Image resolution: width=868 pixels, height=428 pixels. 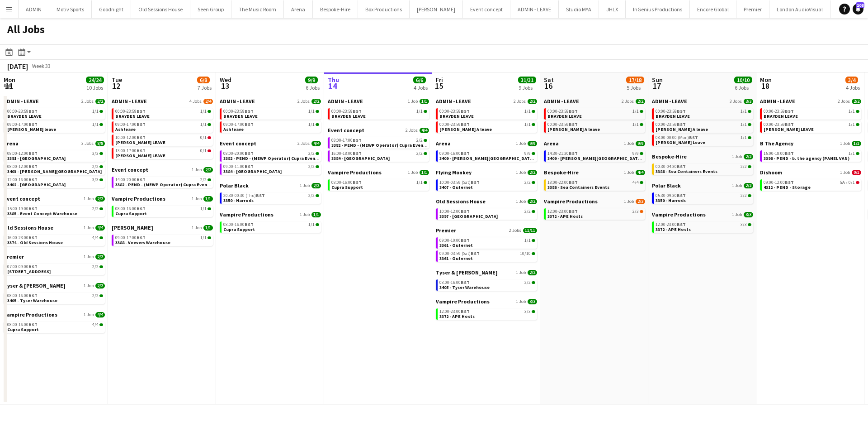 I want to click on a: Arena1 Job9/9, so click(x=486, y=143).